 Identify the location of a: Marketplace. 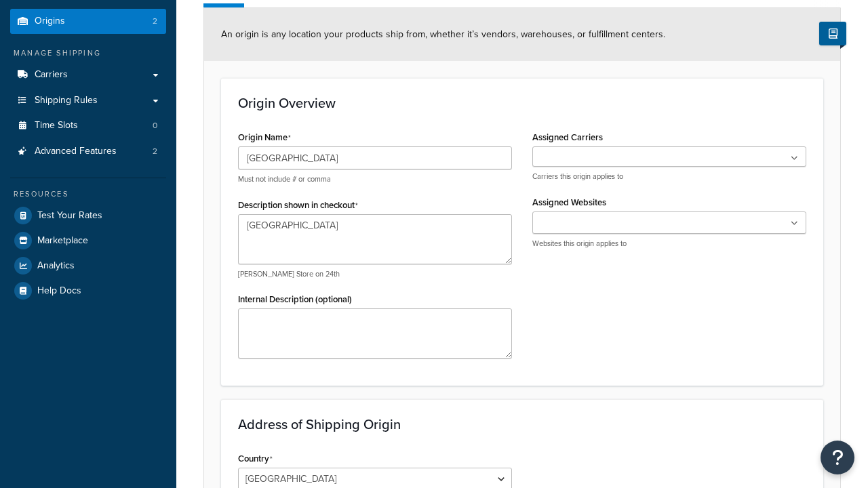
(88, 241).